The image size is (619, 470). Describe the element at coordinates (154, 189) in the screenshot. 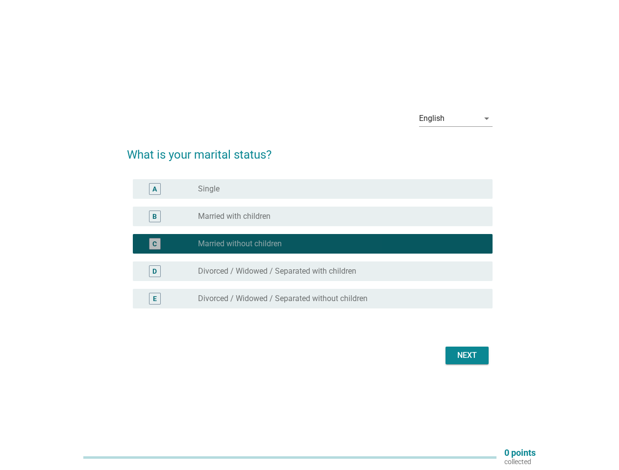

I see `div: A` at that location.